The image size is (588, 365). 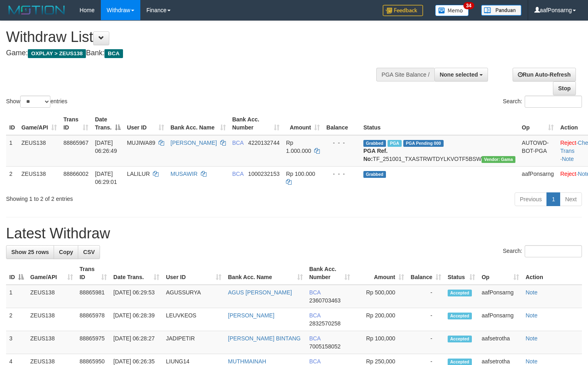 What do you see at coordinates (107, 123) in the screenshot?
I see `th: Date Trans.: activate to sort column descending` at bounding box center [107, 123].